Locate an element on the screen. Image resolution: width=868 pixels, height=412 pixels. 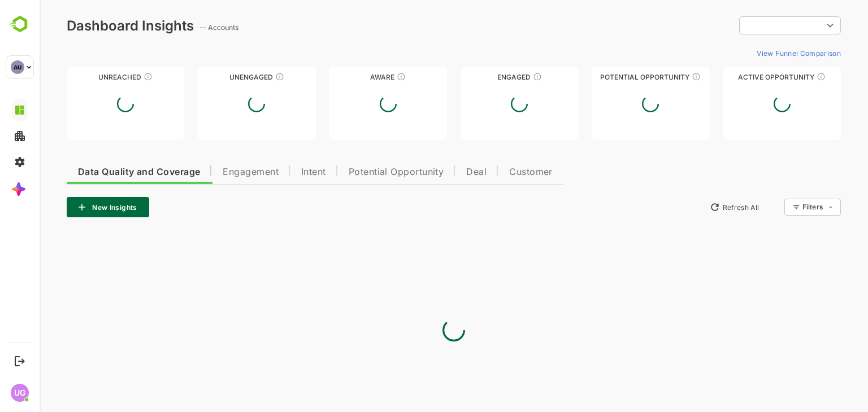
div: These accounts have not shown enough engagement and need nurturing is located at coordinates (240, 77).